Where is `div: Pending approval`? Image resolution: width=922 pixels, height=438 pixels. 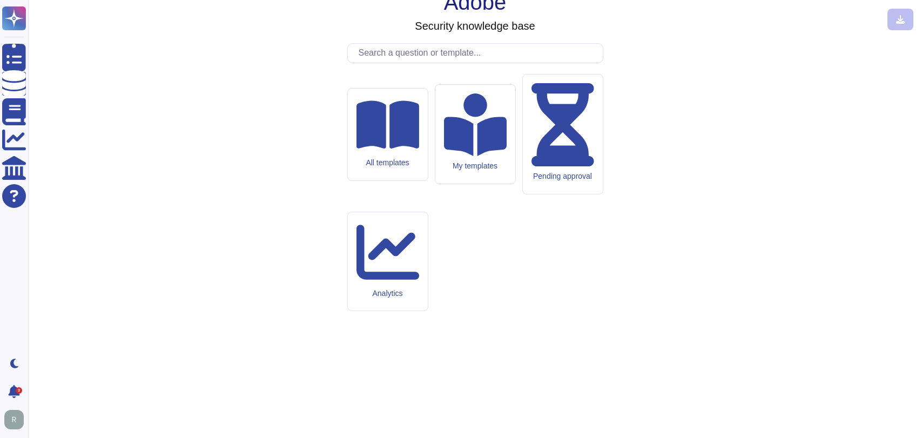
div: Pending approval is located at coordinates (563, 176).